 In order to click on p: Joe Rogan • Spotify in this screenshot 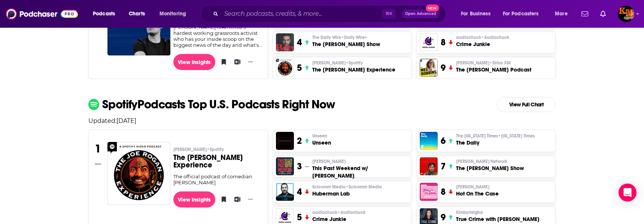, I will do `click(218, 149)`.